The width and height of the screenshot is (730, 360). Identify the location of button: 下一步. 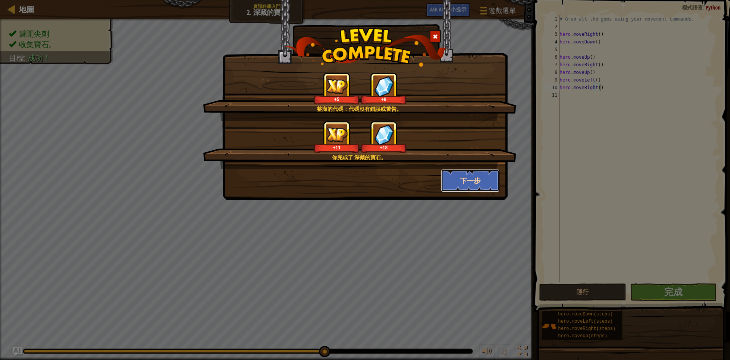
(471, 180).